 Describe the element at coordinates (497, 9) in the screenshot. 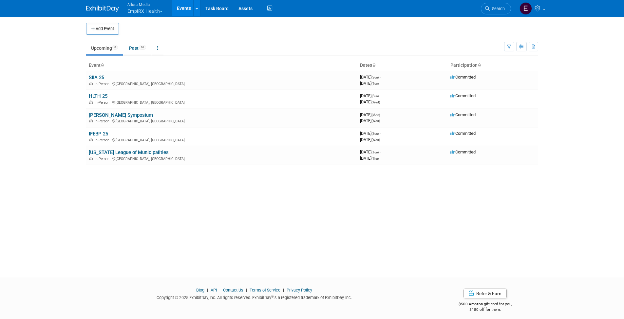

I see `span: Search` at that location.